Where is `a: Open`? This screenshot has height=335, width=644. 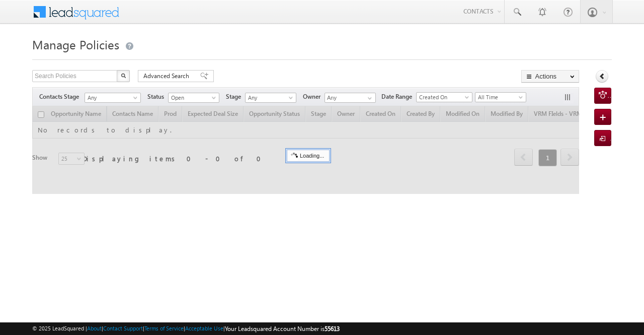 a: Open is located at coordinates (194, 98).